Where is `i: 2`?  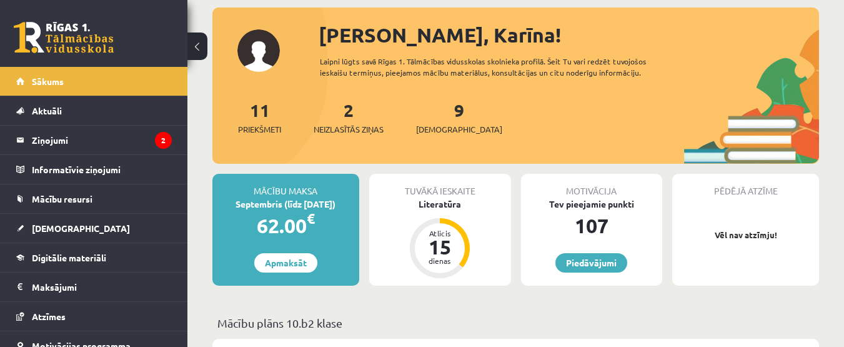 i: 2 is located at coordinates (163, 140).